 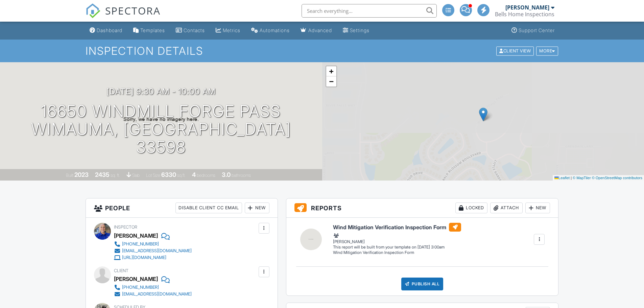 I want to click on span: Inspector, so click(x=125, y=227).